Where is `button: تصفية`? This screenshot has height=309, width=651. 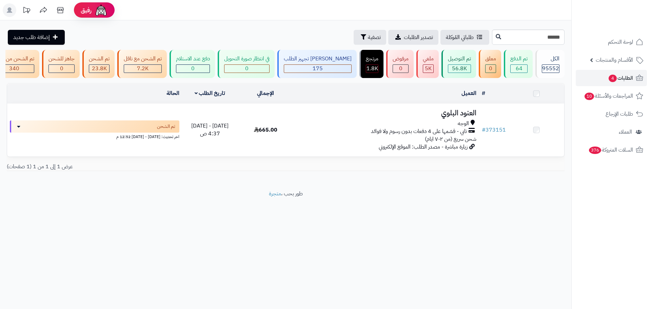
button: تصفية is located at coordinates (370, 37).